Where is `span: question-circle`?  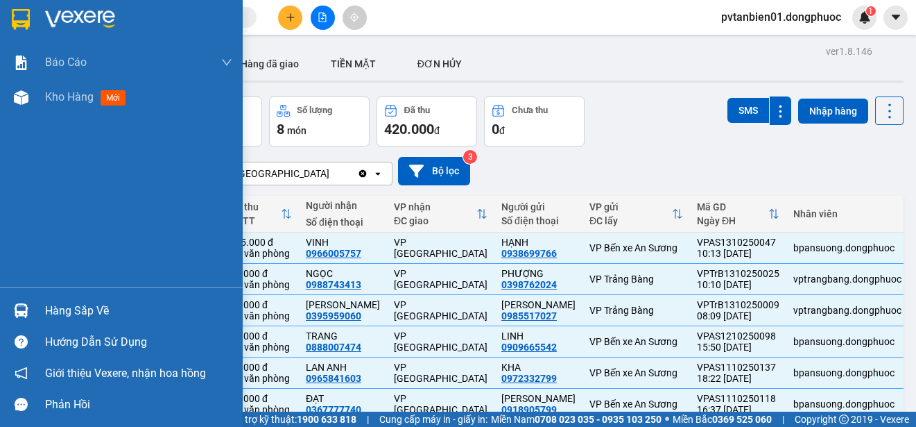 span: question-circle is located at coordinates (21, 341).